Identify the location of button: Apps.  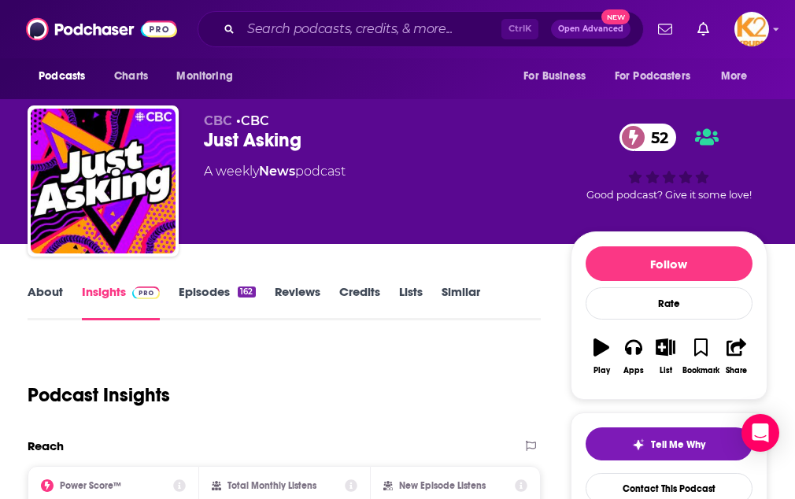
(634, 357).